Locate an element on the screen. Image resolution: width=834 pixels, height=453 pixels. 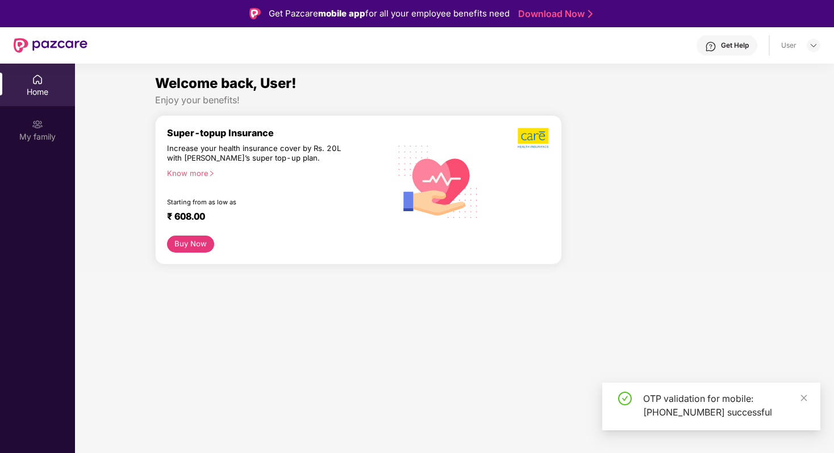
img: svg+xml;base64,PHN2ZyBpZD0iSG9tZSIgeG1sbnM9Imh0dHA6Ly93d3cudzMub3JnLzIwMDAvc3ZnIiB3aWR0aD0iMjAiIG... is located at coordinates (37, 80).